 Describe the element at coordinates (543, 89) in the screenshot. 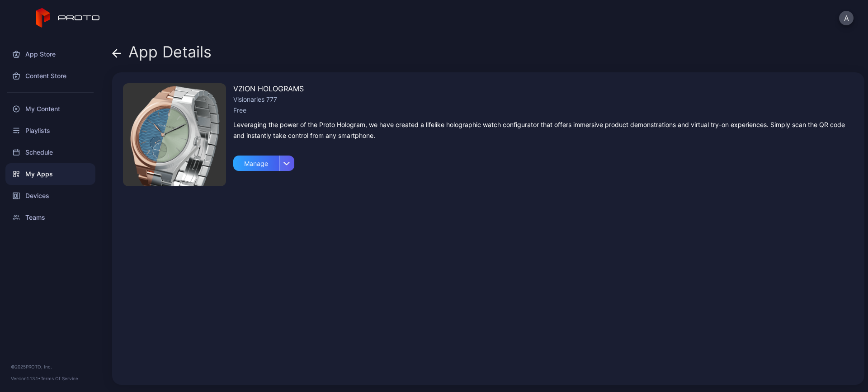

I see `div: VZION HOLOGRAMS` at that location.